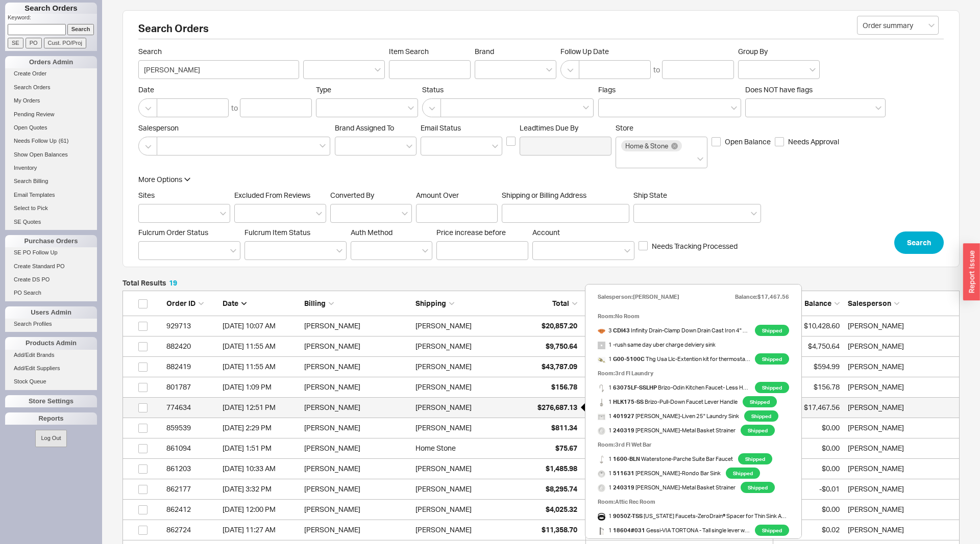 The width and height of the screenshot is (980, 544). What do you see at coordinates (365, 127) in the screenshot?
I see `span: Brand Assigned To` at bounding box center [365, 127].